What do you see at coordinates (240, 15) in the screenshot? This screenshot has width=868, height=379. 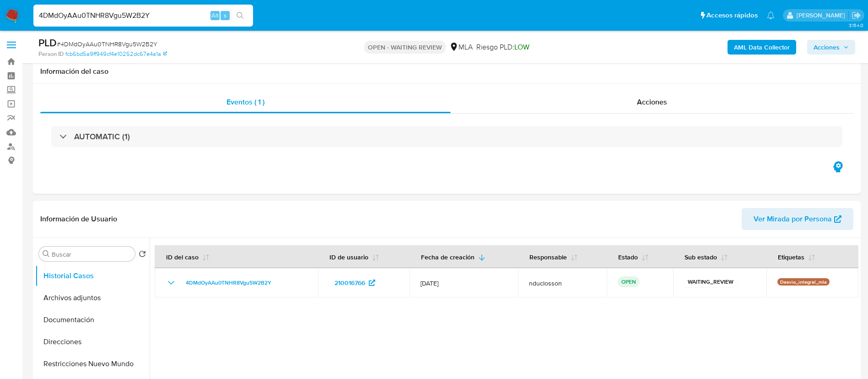 I see `button: search-icon` at bounding box center [240, 15].